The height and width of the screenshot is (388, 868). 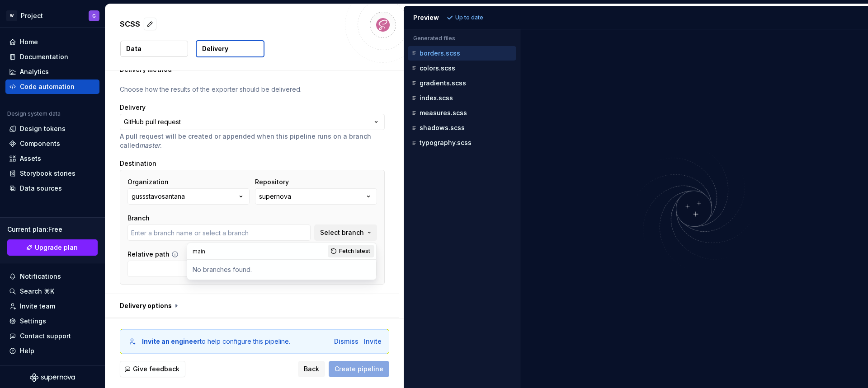 I want to click on a: Design tokens, so click(x=53, y=129).